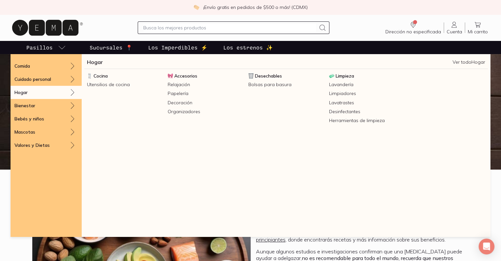 The width and height of the screenshot is (501, 261). I want to click on a: Ver todoHogar, so click(469, 62).